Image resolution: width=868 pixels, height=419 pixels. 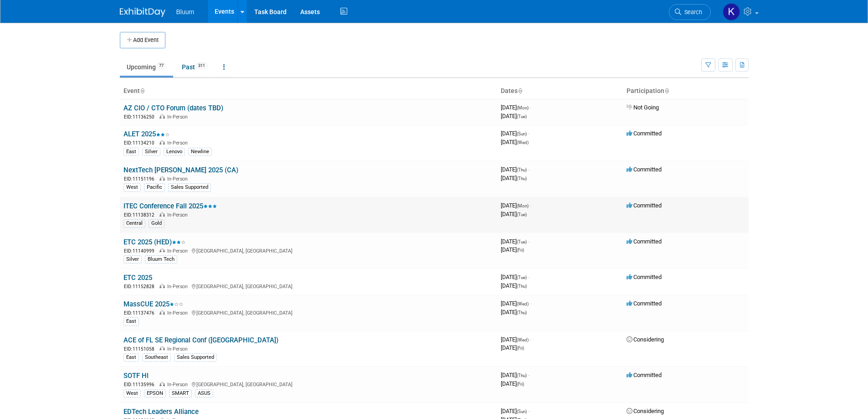 I want to click on div: Southeast, so click(x=156, y=357).